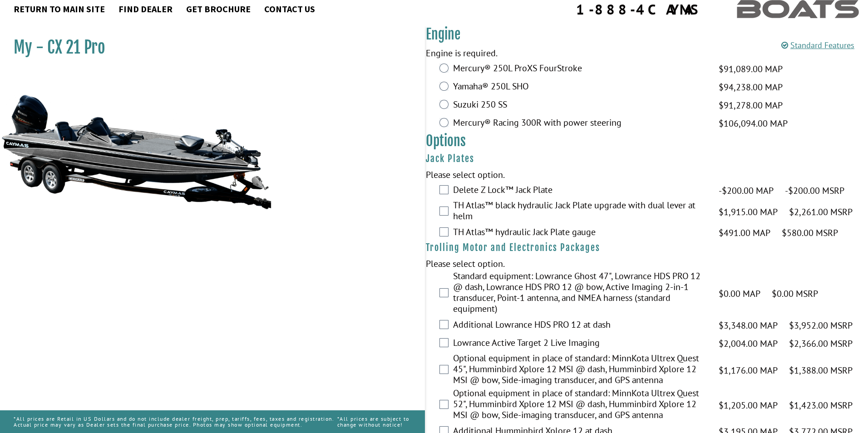 The width and height of the screenshot is (868, 433). I want to click on label: Lowrance Active Target 2 Live Imaging, so click(581, 344).